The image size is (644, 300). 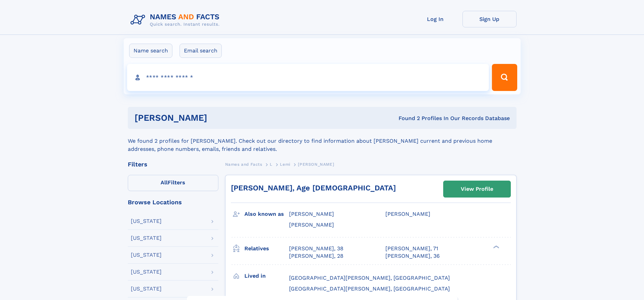 What do you see at coordinates (151, 51) in the screenshot?
I see `label: Name search` at bounding box center [151, 51].